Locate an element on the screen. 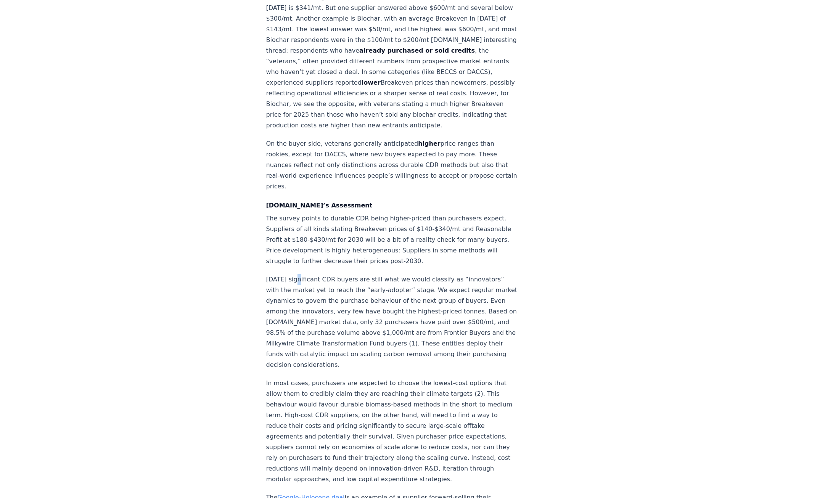  p: The survey points to durable CDR being higher-priced than purchasers expect. Suppliers of all kin... is located at coordinates (392, 240).